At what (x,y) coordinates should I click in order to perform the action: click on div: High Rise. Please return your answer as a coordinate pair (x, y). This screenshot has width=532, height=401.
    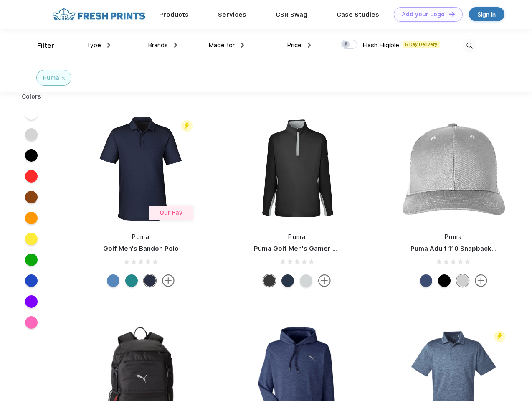
    Looking at the image, I should click on (306, 280).